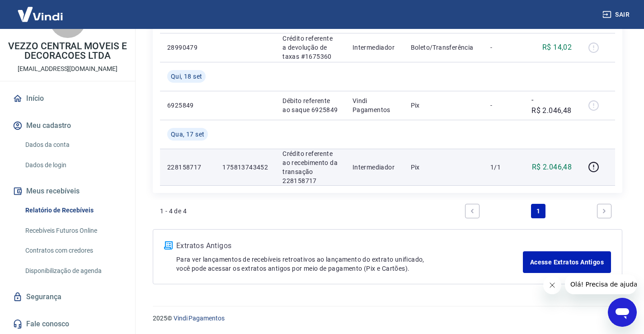  I want to click on ul: Pagination, so click(538, 211).